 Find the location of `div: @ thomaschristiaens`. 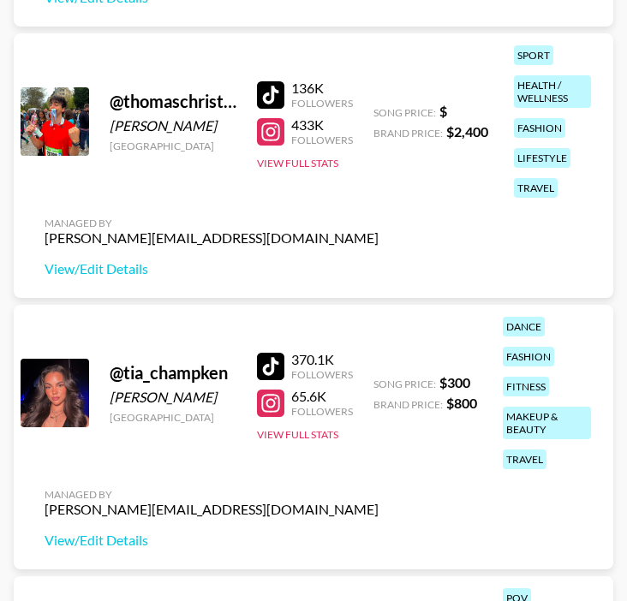

div: @ thomaschristiaens is located at coordinates (173, 101).